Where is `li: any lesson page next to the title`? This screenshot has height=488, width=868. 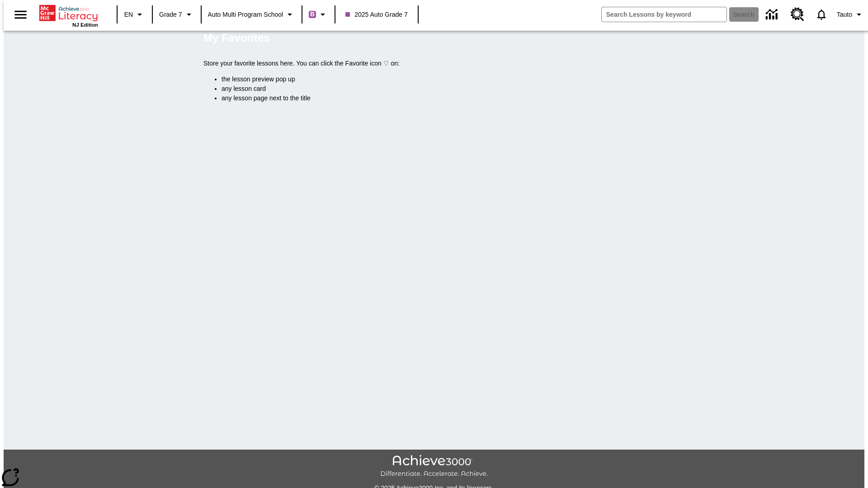 li: any lesson page next to the title is located at coordinates (443, 98).